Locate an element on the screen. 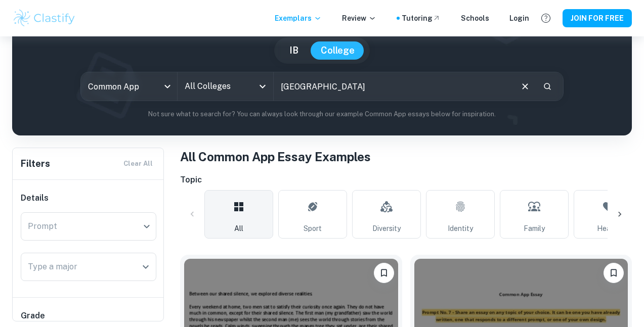 This screenshot has height=327, width=644. input: E.g. I love building drones, I used to be ashamed of my name... is located at coordinates (392, 86).